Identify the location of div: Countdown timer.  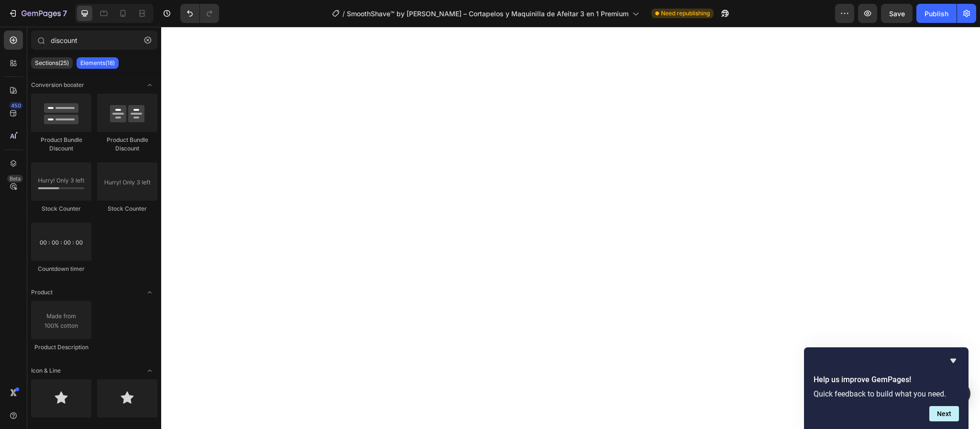
(61, 269).